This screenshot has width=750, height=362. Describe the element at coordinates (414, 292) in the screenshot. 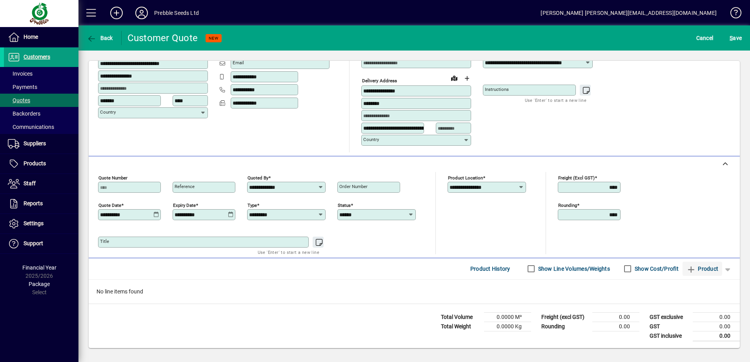

I see `div: No line items found` at that location.